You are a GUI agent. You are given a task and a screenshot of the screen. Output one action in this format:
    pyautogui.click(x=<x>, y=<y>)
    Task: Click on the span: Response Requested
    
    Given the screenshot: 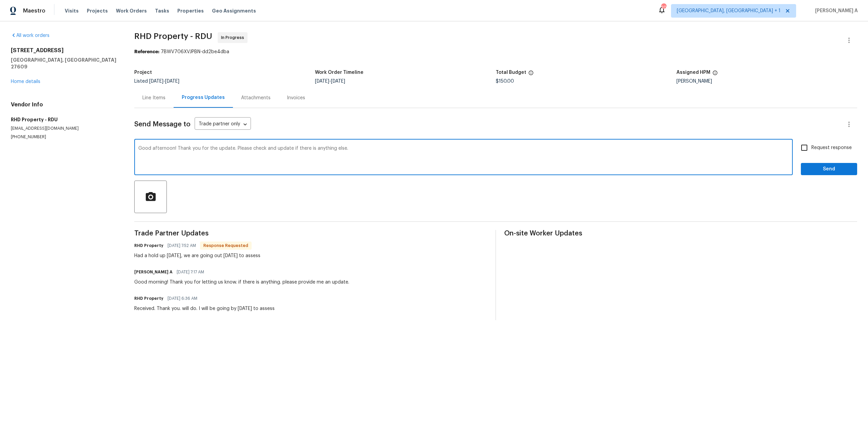 What is the action you would take?
    pyautogui.click(x=226, y=246)
    